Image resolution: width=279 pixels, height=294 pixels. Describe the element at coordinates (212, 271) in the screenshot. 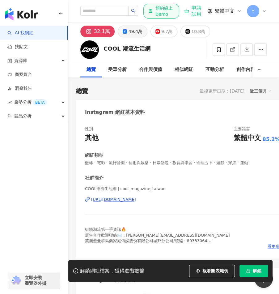

I see `button: 觀看圖表範例` at that location.